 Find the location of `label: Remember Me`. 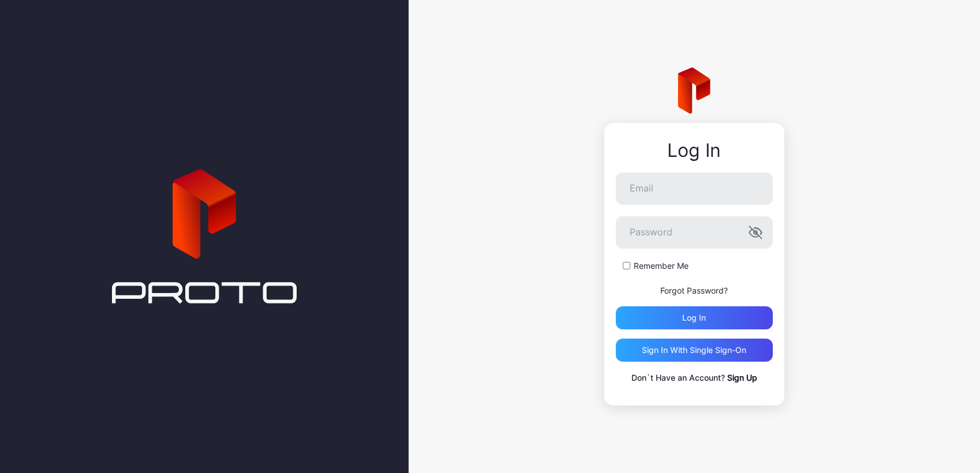

label: Remember Me is located at coordinates (661, 266).